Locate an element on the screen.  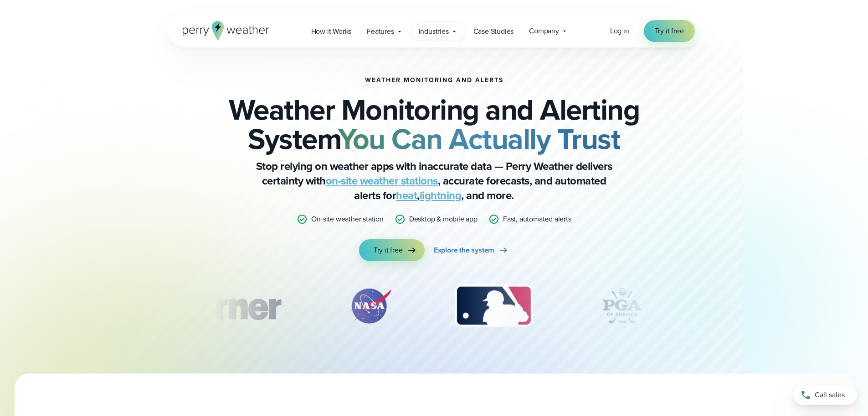
a: Log in is located at coordinates (620, 31).